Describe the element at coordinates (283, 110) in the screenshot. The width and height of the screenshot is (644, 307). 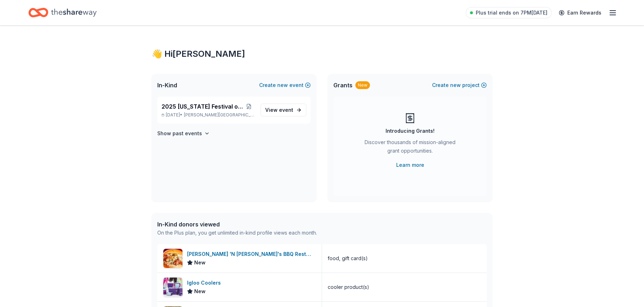
I see `a: View event` at that location.